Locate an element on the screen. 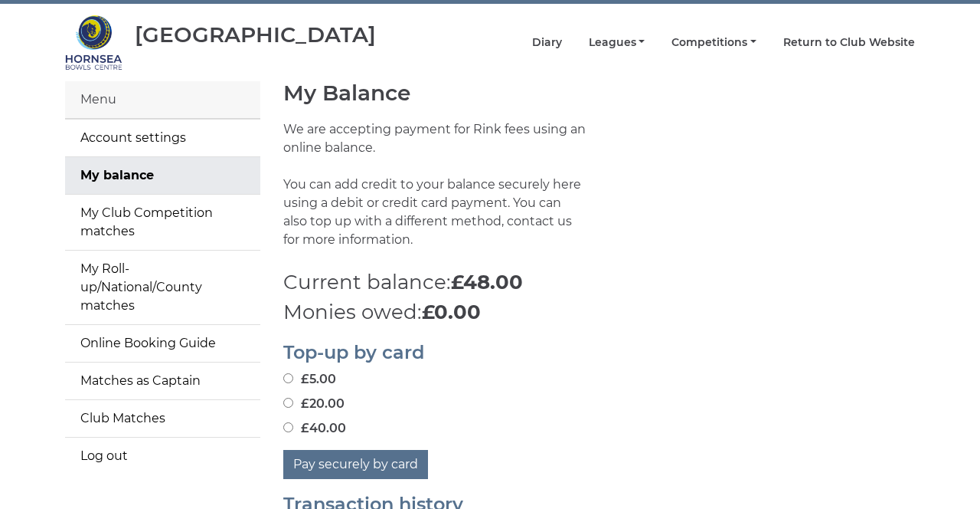  a: Leagues is located at coordinates (617, 42).